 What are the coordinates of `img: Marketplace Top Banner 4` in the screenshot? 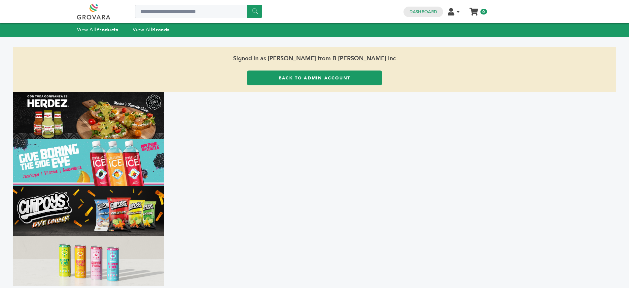 It's located at (88, 261).